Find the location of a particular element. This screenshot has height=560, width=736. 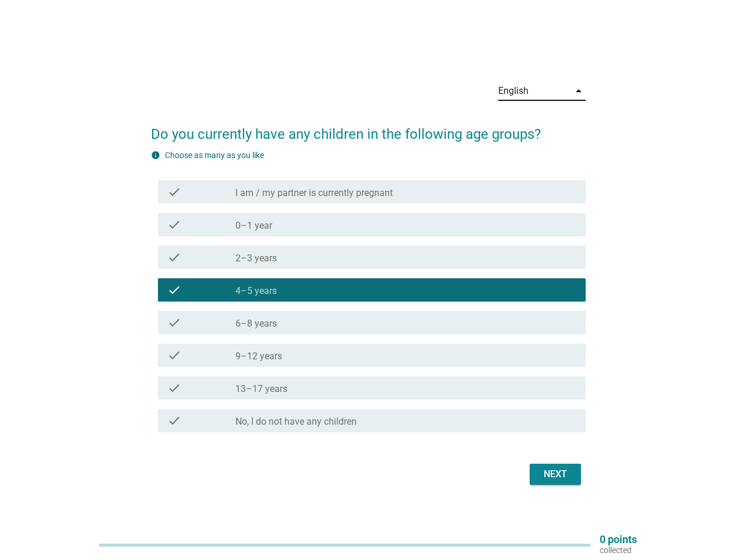

label: 13–17 years is located at coordinates (261, 389).